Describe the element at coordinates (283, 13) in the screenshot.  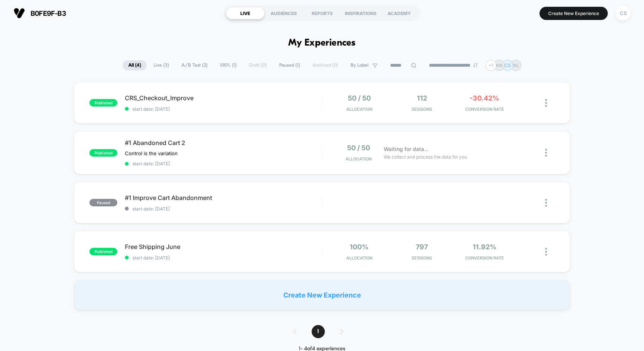
I see `div: AUDIENCES` at that location.